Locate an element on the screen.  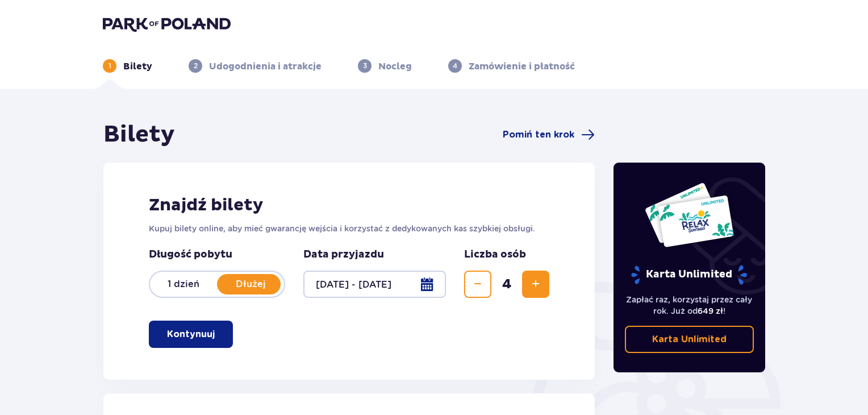
p: Długość pobytu is located at coordinates (217, 254).